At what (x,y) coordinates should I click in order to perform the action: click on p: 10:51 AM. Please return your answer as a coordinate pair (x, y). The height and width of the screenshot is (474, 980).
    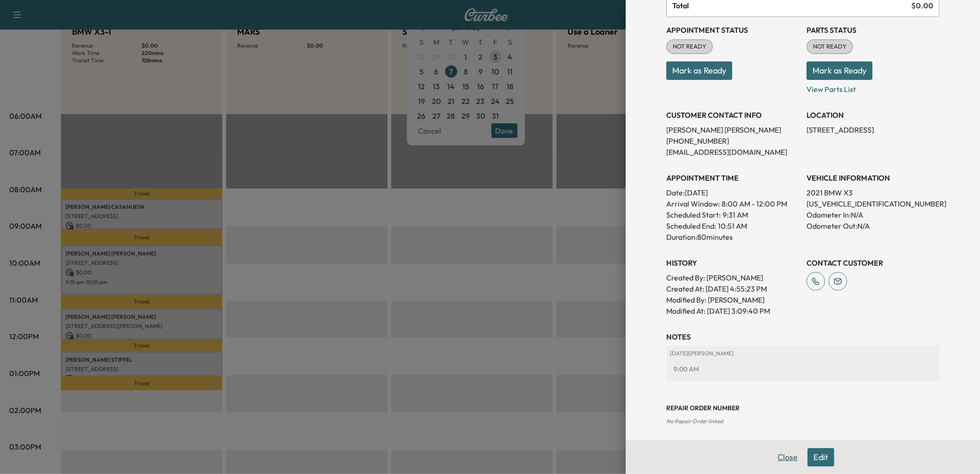
    Looking at the image, I should click on (732, 226).